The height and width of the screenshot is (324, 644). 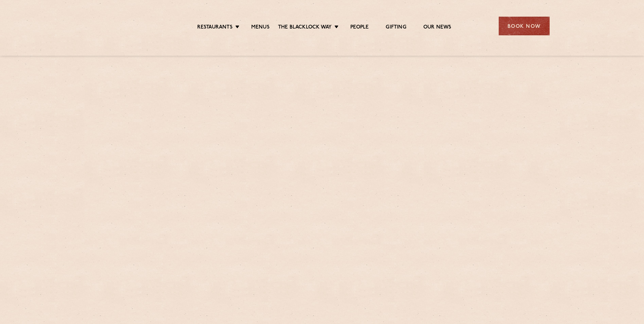 I want to click on a: Menus, so click(x=261, y=28).